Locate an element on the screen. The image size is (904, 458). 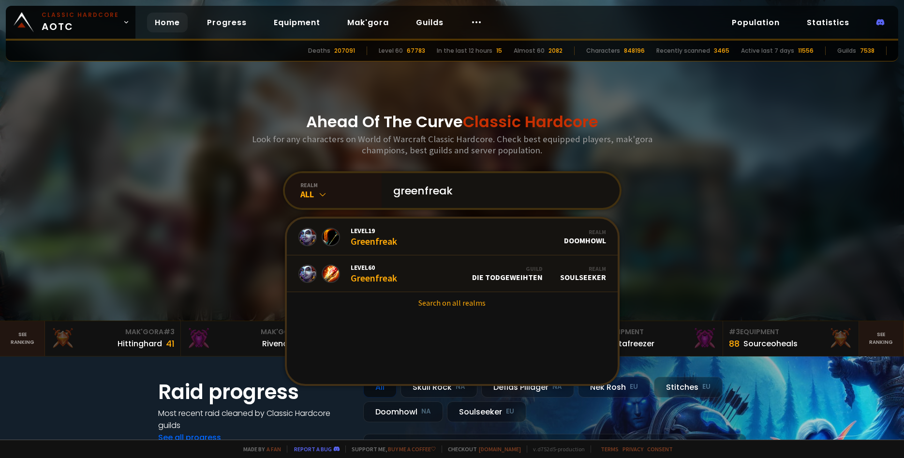
input: Search a character... is located at coordinates (498, 191).